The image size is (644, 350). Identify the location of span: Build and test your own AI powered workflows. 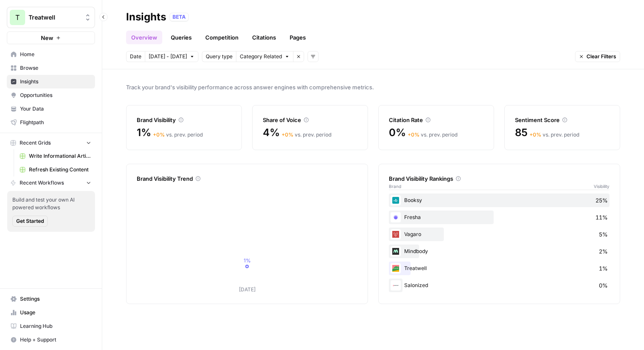
(51, 204).